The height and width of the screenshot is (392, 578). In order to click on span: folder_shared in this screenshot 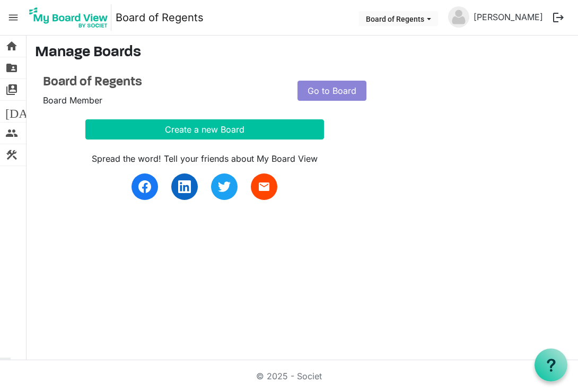, I will do `click(12, 68)`.